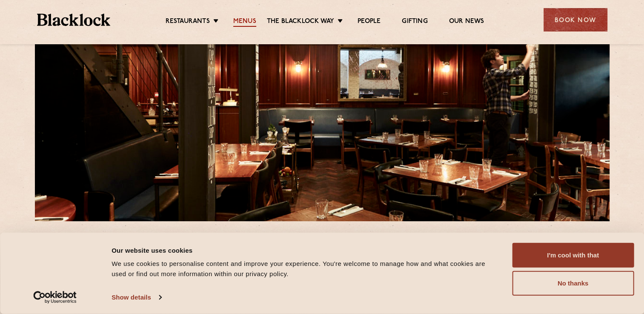 Image resolution: width=644 pixels, height=314 pixels. Describe the element at coordinates (575, 20) in the screenshot. I see `div: Book Now` at that location.